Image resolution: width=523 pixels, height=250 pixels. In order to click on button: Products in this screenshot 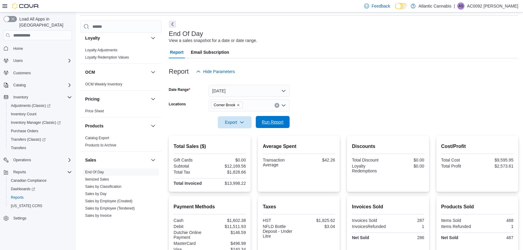, I will do `click(117, 126)`.